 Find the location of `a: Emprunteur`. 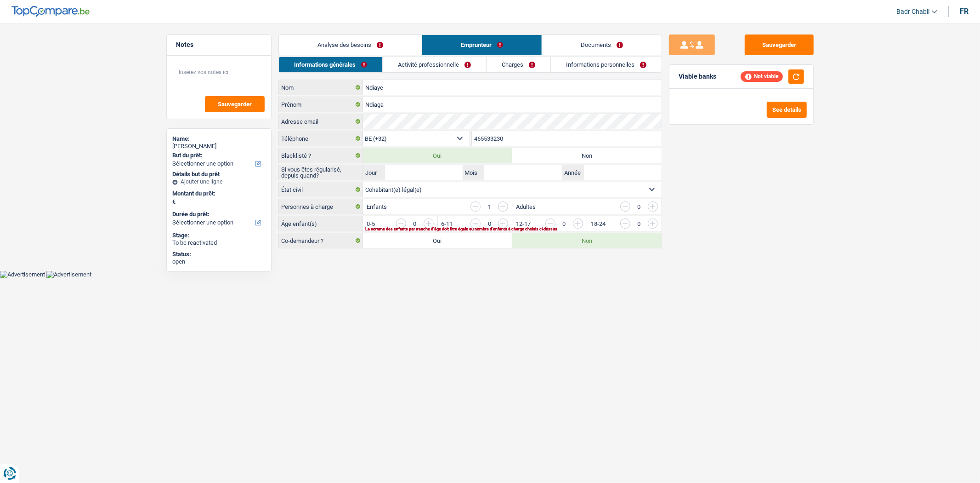

a: Emprunteur is located at coordinates (482, 45).